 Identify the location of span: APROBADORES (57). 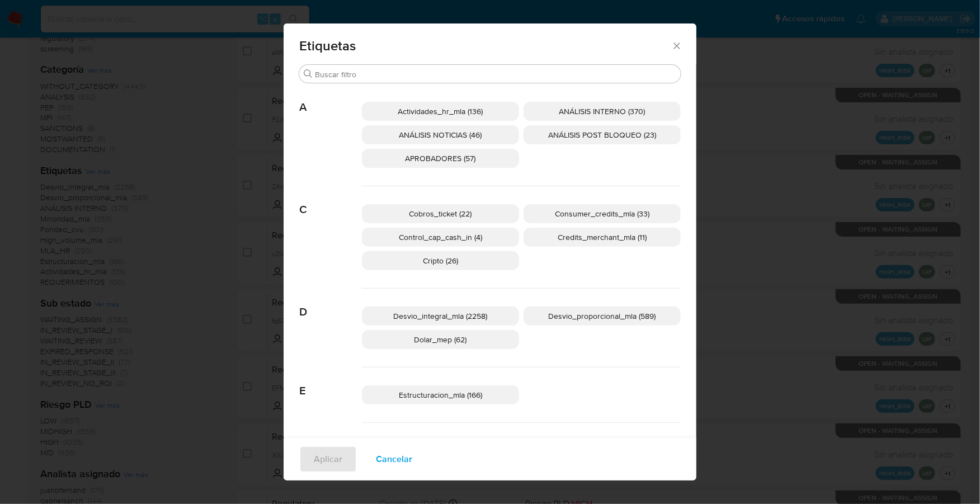
(441, 158).